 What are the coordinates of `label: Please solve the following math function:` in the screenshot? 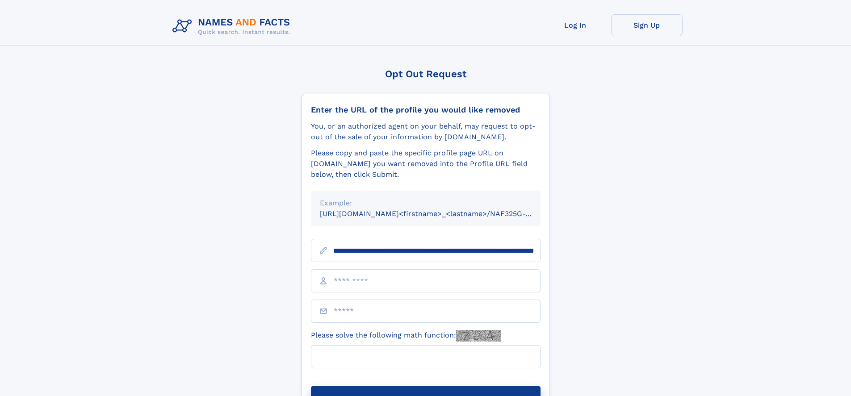 It's located at (406, 336).